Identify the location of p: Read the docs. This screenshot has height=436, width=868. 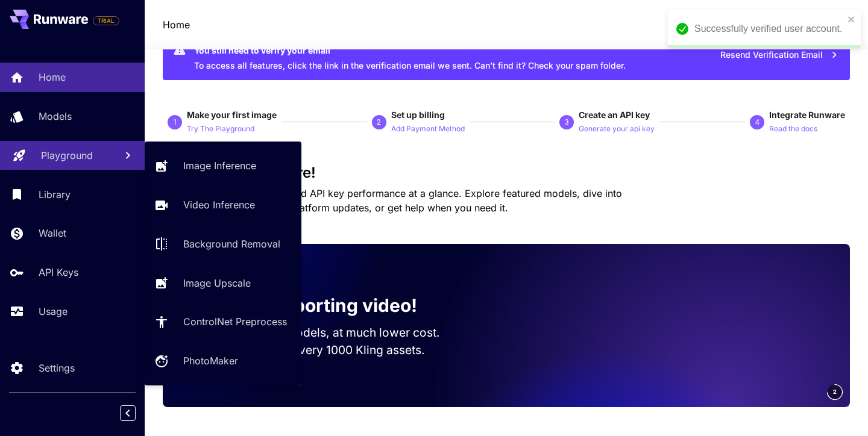
(793, 129).